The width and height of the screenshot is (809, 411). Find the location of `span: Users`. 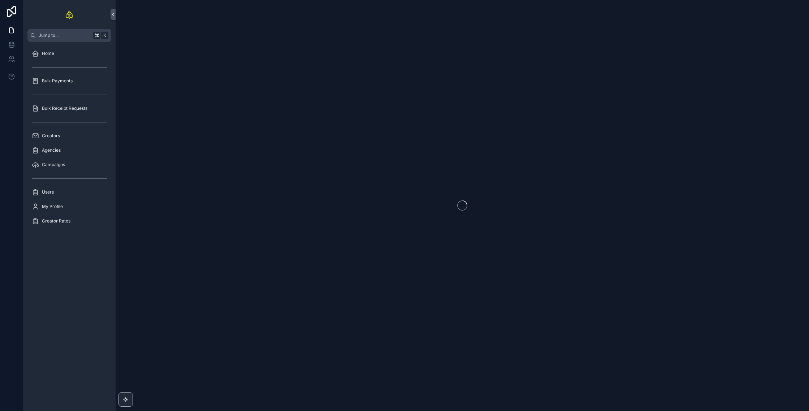

span: Users is located at coordinates (48, 192).